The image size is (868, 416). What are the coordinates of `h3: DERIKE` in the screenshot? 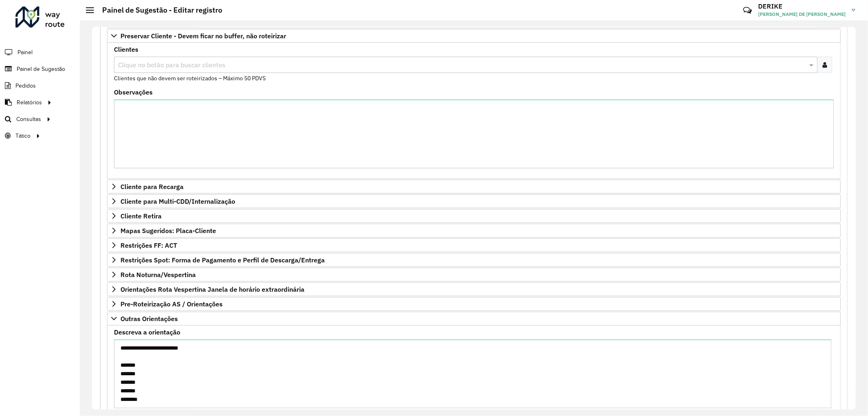 It's located at (802, 6).